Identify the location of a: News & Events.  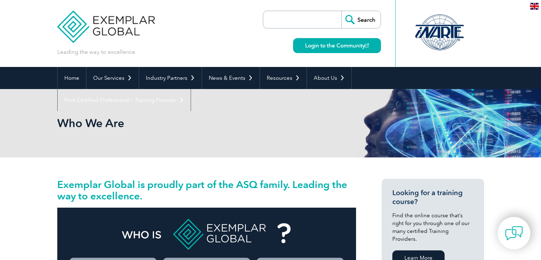
(231, 78).